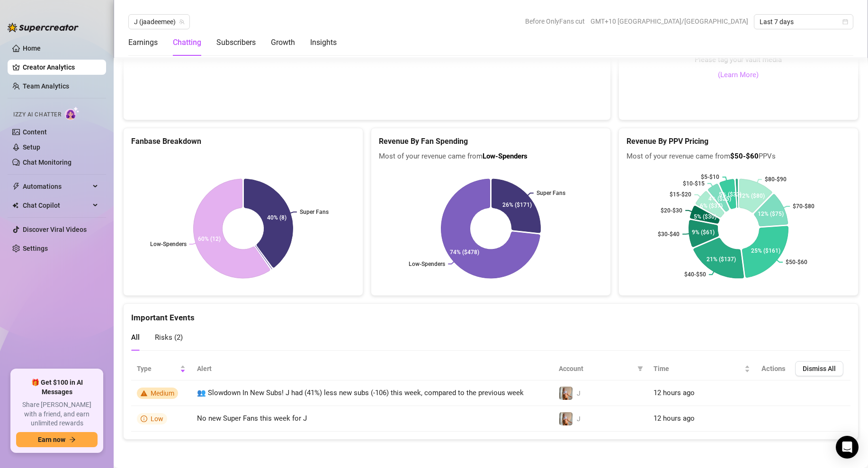 This screenshot has width=868, height=468. Describe the element at coordinates (143, 42) in the screenshot. I see `div: Earnings` at that location.